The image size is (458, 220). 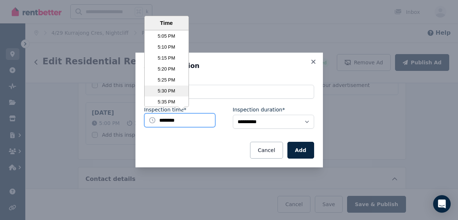 I want to click on ul: Time, so click(x=166, y=68).